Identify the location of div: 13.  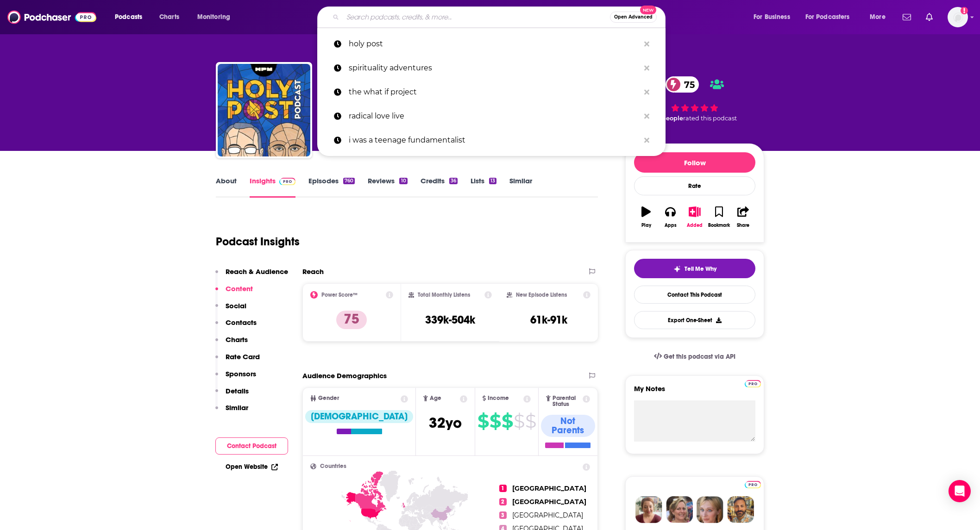
(493, 181).